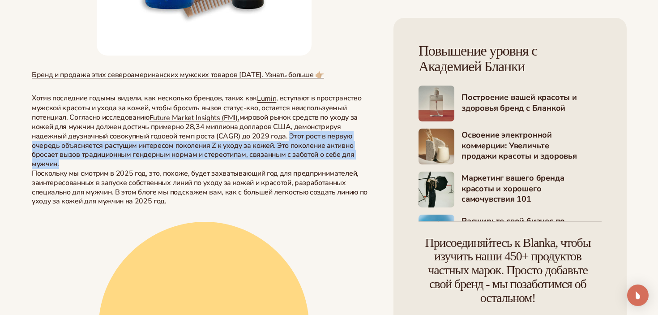 The image size is (658, 315). Describe the element at coordinates (437, 146) in the screenshot. I see `img: Изображение Shopify 6` at that location.